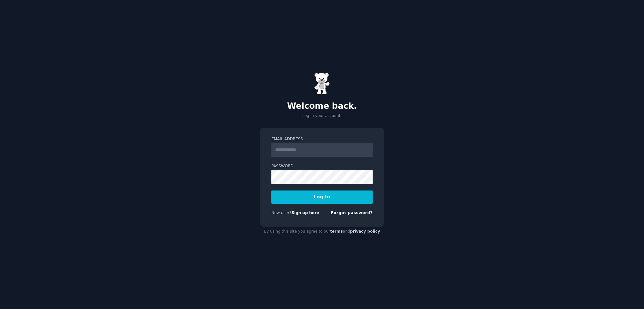 This screenshot has width=644, height=309. What do you see at coordinates (337, 232) in the screenshot?
I see `a: terms` at bounding box center [337, 232].